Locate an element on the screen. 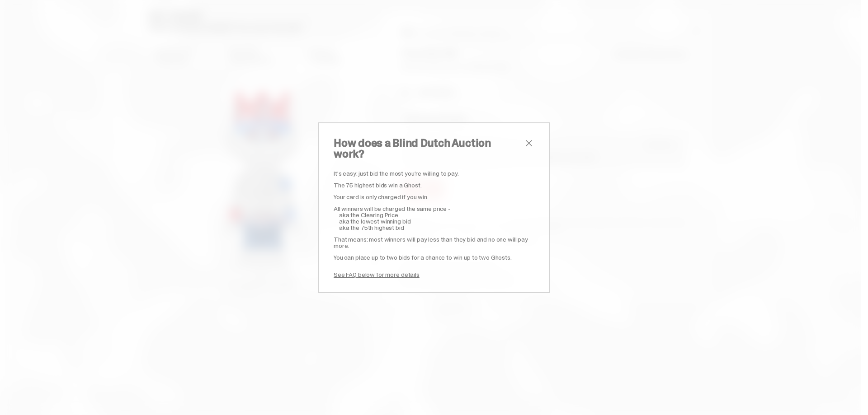 Image resolution: width=868 pixels, height=415 pixels. button: close is located at coordinates (529, 143).